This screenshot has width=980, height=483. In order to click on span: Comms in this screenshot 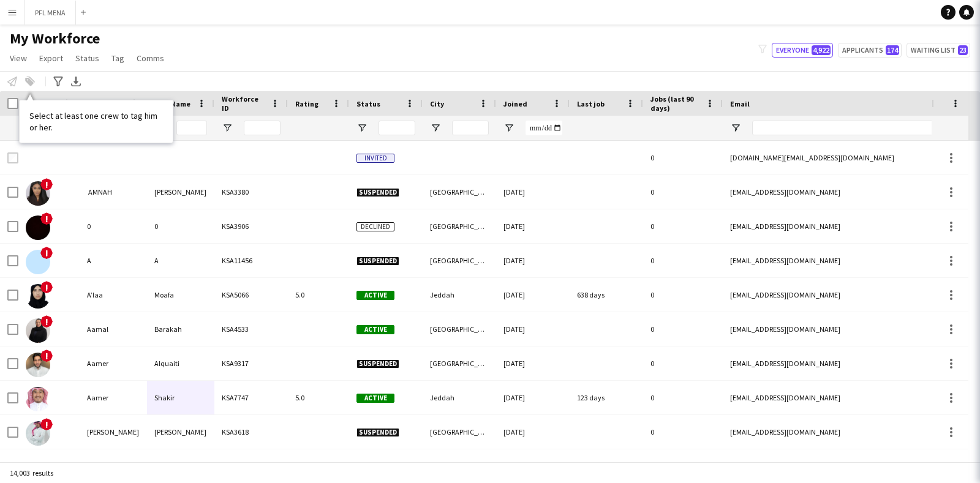, I will do `click(150, 59)`.